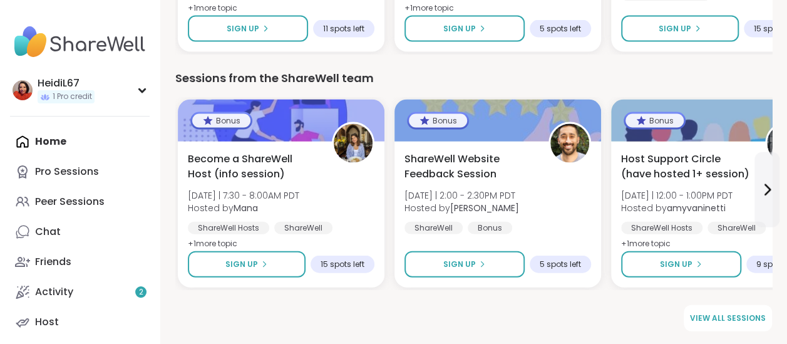 This screenshot has height=344, width=787. Describe the element at coordinates (72, 96) in the screenshot. I see `span: 1 Pro credit` at that location.